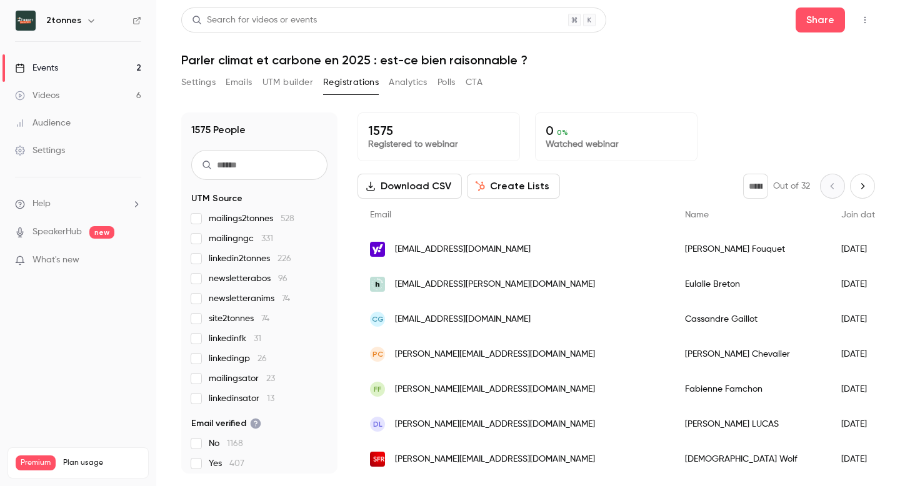 This screenshot has height=486, width=900. Describe the element at coordinates (257, 339) in the screenshot. I see `span: 31` at that location.